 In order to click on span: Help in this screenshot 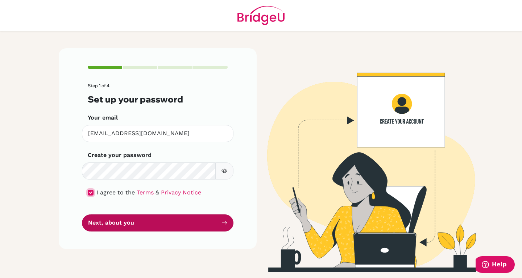, I will do `click(24, 8)`.